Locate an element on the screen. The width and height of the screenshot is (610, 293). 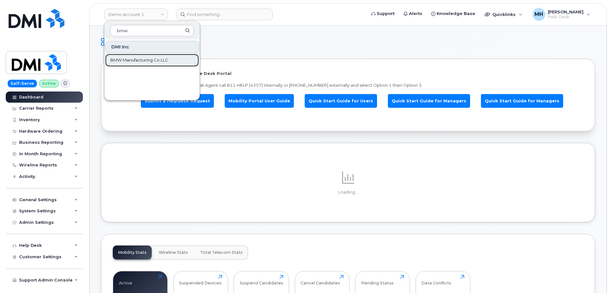
a: BMW Manufacturing Co LLC is located at coordinates (152, 60).